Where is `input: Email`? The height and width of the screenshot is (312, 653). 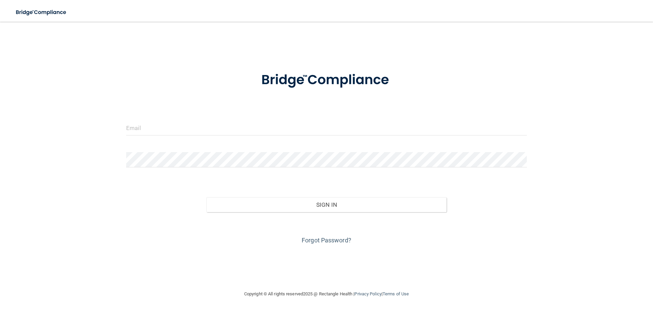
input: Email is located at coordinates (326, 128).